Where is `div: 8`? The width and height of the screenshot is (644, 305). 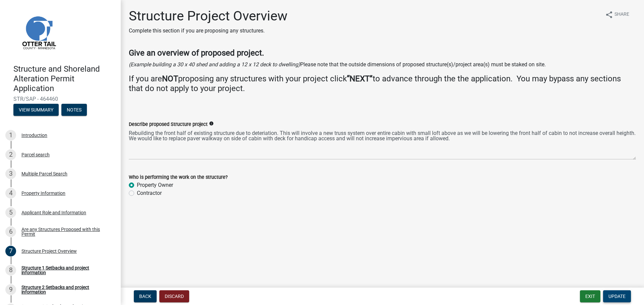 div: 8 is located at coordinates (11, 271).